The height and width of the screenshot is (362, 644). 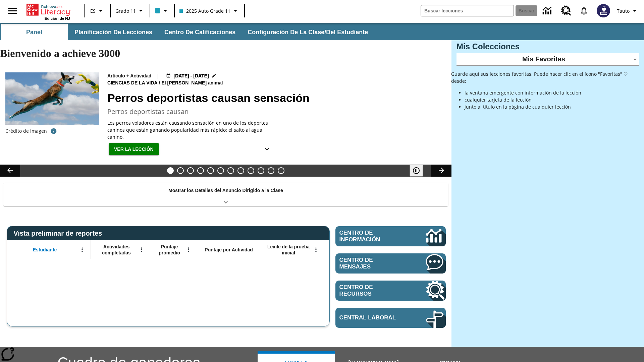 I want to click on span: Los perros voladores están causando sensación en uno de los deportes caninos que están ganando po..., so click(x=191, y=130).